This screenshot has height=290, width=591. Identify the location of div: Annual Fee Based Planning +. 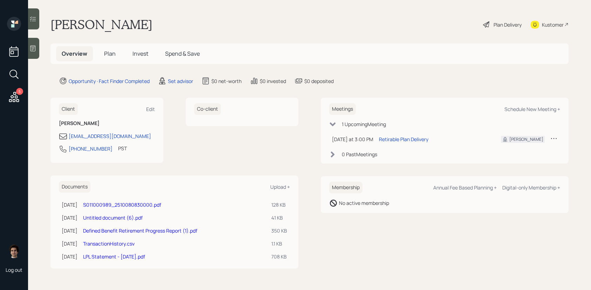
(465, 188).